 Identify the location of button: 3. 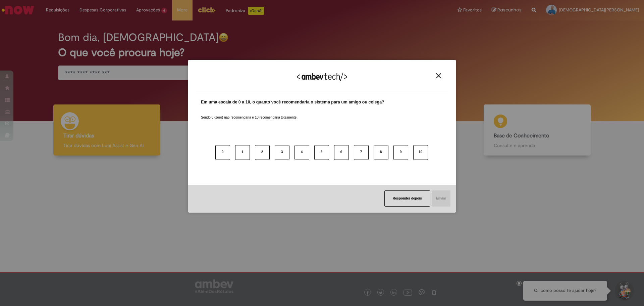
(282, 152).